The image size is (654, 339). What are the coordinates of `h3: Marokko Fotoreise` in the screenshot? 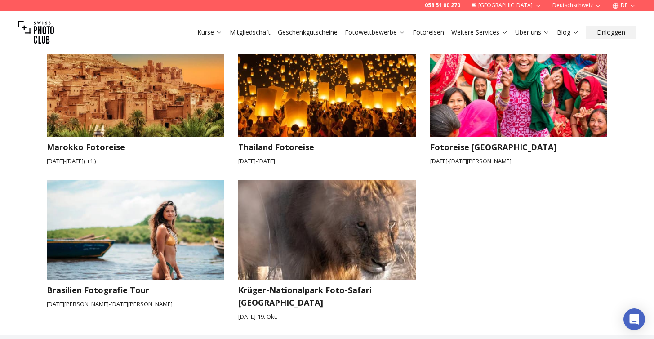 It's located at (135, 147).